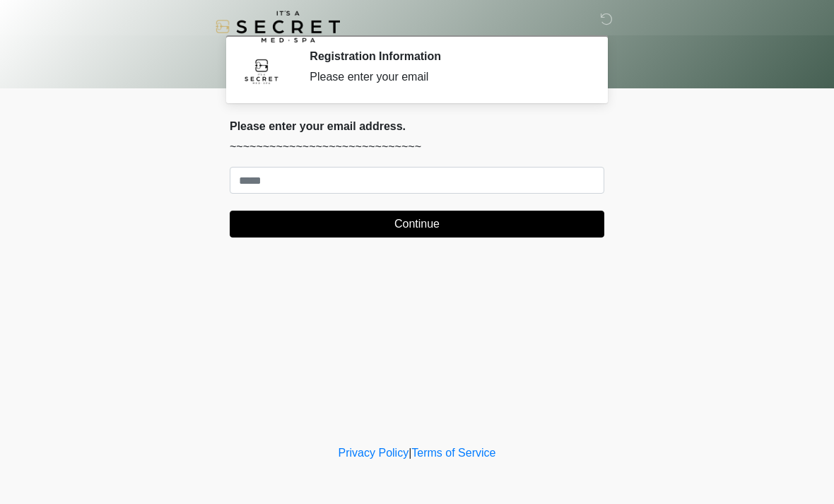 This screenshot has height=504, width=834. What do you see at coordinates (374, 453) in the screenshot?
I see `a: Privacy Policy` at bounding box center [374, 453].